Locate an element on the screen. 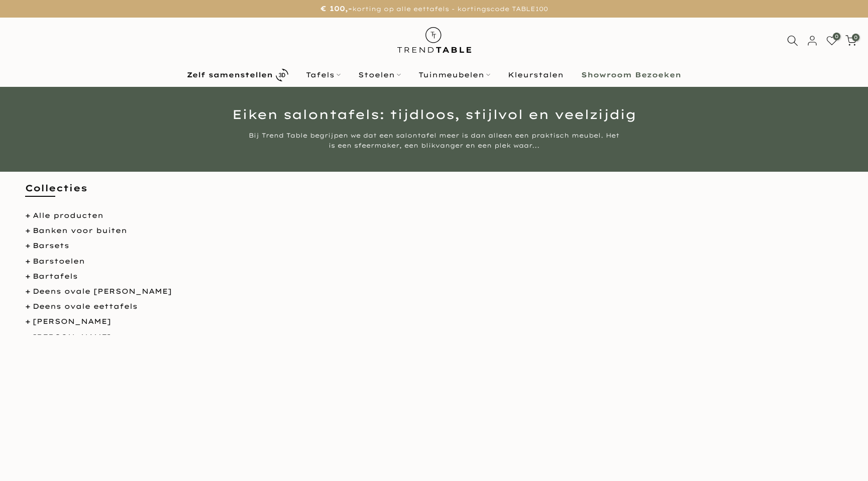 The height and width of the screenshot is (481, 868). strong: € 100,- is located at coordinates (336, 8).